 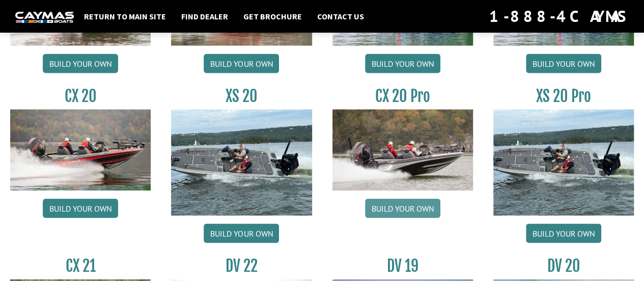 What do you see at coordinates (205, 16) in the screenshot?
I see `a: Find Dealer` at bounding box center [205, 16].